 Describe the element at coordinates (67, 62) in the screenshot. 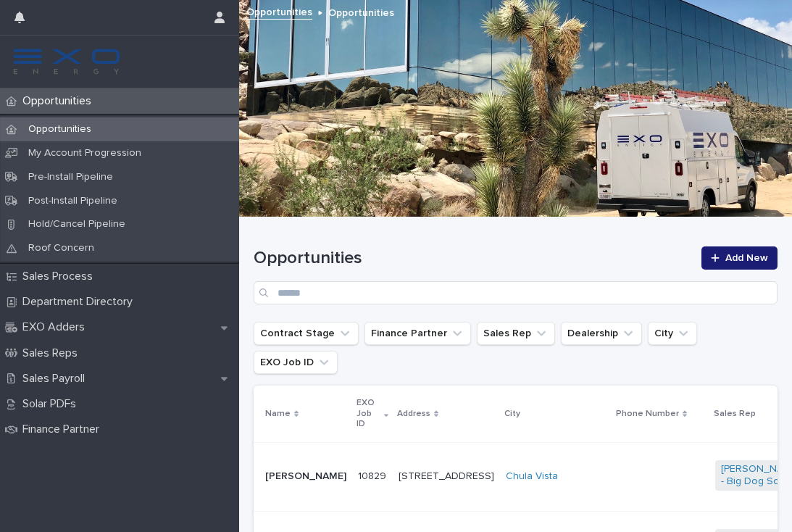

I see `img: FKS5r6ZBThi8E5hshIGi` at that location.